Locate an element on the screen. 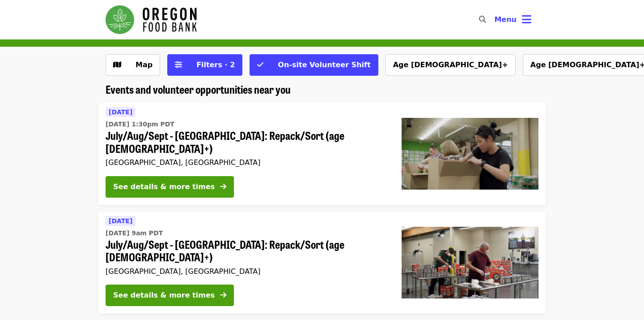 The image size is (644, 320). a: See details for "July/Aug/Sept - Portland: Repack/Sort (age 16+)" is located at coordinates (322, 263).